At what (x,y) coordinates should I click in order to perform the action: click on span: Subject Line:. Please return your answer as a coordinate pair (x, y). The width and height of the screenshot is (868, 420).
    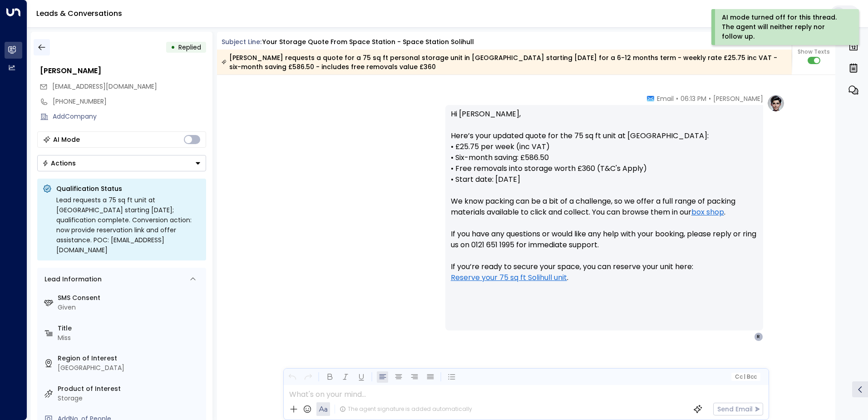
    Looking at the image, I should click on (242, 42).